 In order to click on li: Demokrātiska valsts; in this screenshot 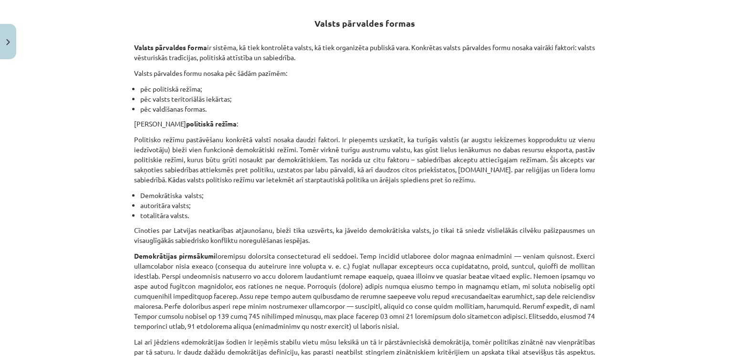, I will do `click(367, 195)`.